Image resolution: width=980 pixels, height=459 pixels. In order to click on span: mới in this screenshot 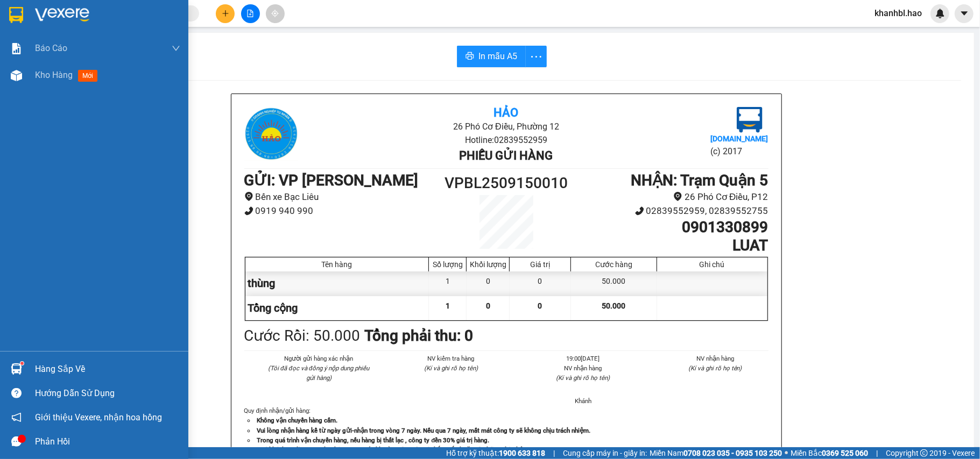, I will do `click(88, 76)`.